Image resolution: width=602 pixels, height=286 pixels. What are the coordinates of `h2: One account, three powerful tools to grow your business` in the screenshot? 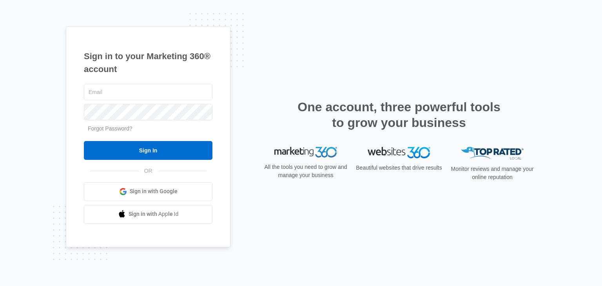 It's located at (399, 115).